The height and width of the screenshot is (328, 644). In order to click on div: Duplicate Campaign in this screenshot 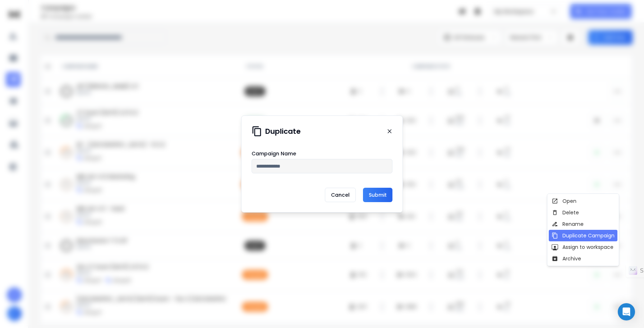, I will do `click(583, 236)`.